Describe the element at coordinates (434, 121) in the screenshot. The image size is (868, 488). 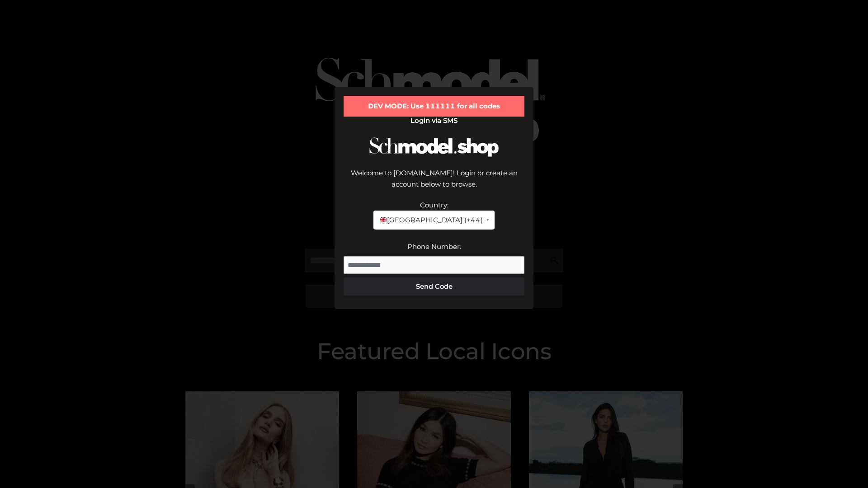
I see `h2: Login via SMS` at that location.